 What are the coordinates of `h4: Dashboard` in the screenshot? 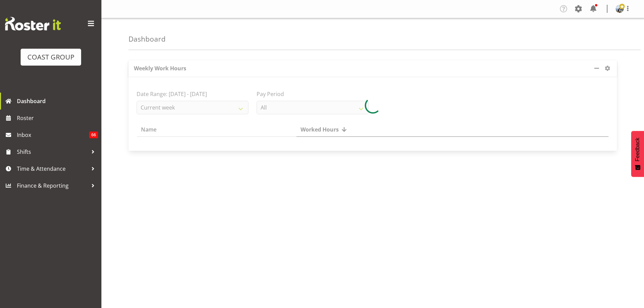 It's located at (147, 39).